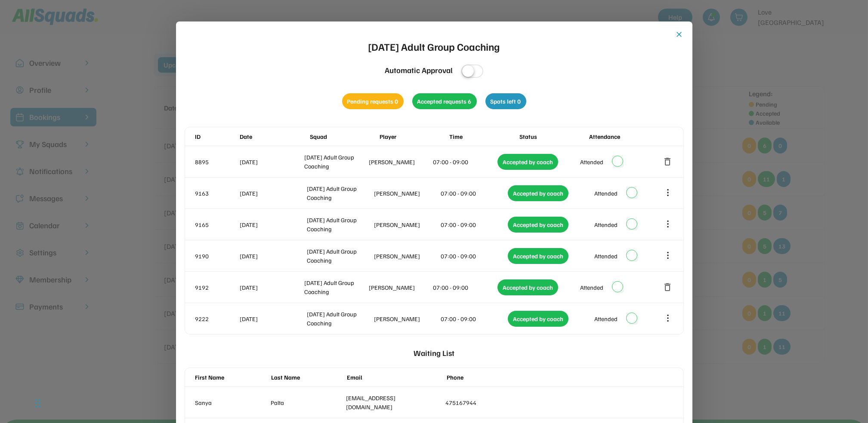 Image resolution: width=868 pixels, height=423 pixels. I want to click on div: 9163, so click(217, 193).